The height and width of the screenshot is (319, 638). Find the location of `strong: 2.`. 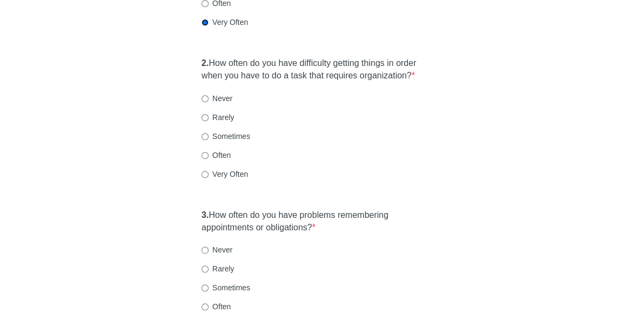

strong: 2. is located at coordinates (205, 63).